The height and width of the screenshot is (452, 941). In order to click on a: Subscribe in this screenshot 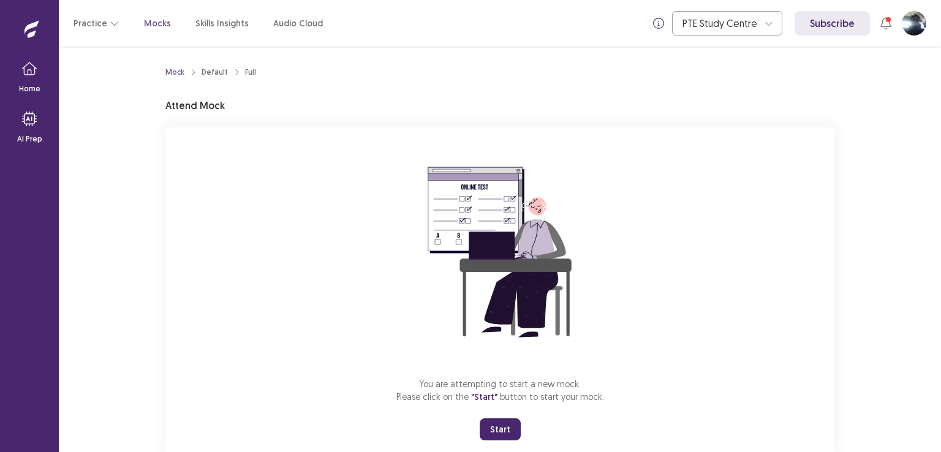, I will do `click(832, 23)`.